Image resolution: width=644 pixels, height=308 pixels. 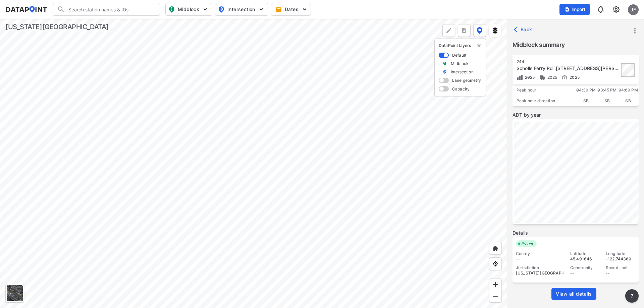 I want to click on img: data-point-layers.37681fc9.svg, so click(x=480, y=31).